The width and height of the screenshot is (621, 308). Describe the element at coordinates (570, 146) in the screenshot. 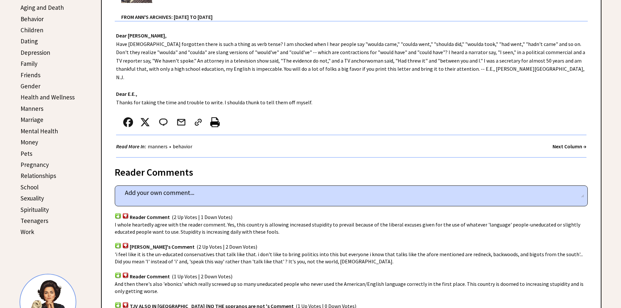

I see `a: Next Column →` at that location.